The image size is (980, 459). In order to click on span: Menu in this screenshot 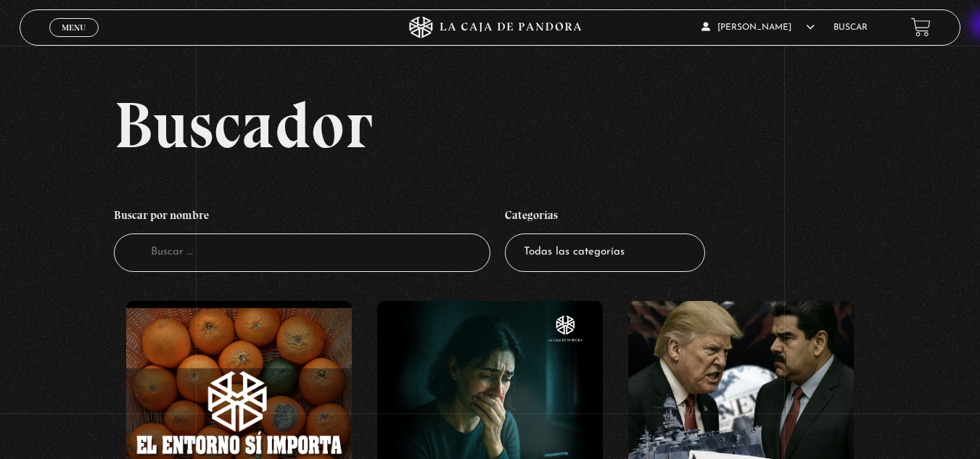, I will do `click(73, 27)`.